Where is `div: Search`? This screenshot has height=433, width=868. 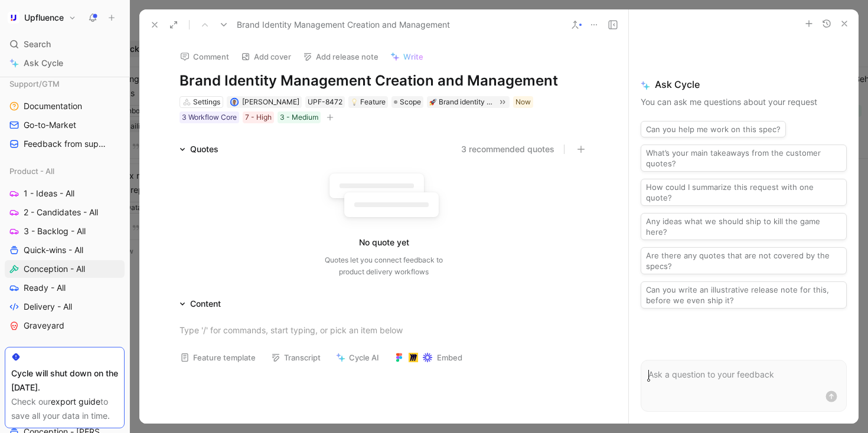 div: Search is located at coordinates (64, 44).